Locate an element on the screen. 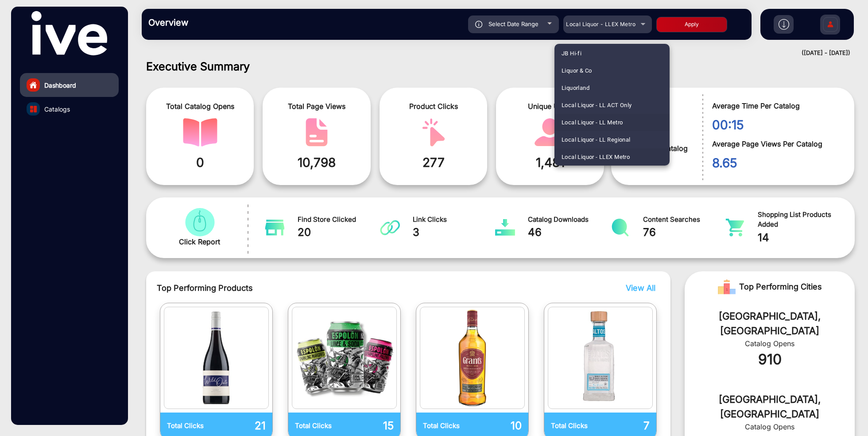 This screenshot has height=436, width=868. span: Local Liquor - LL Metro is located at coordinates (592, 122).